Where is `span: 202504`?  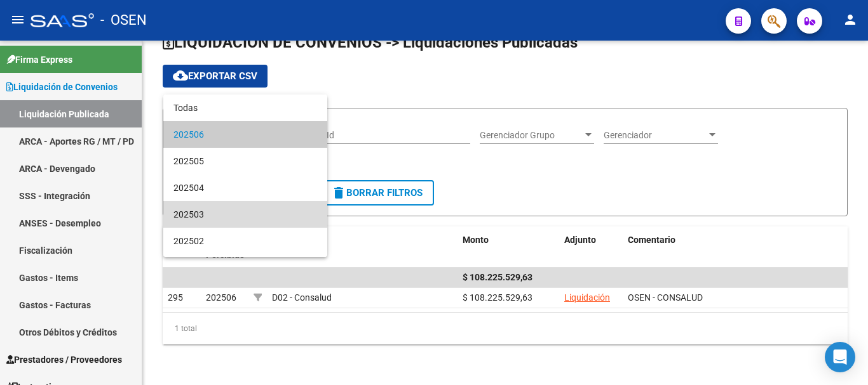 span: 202504 is located at coordinates (245, 188).